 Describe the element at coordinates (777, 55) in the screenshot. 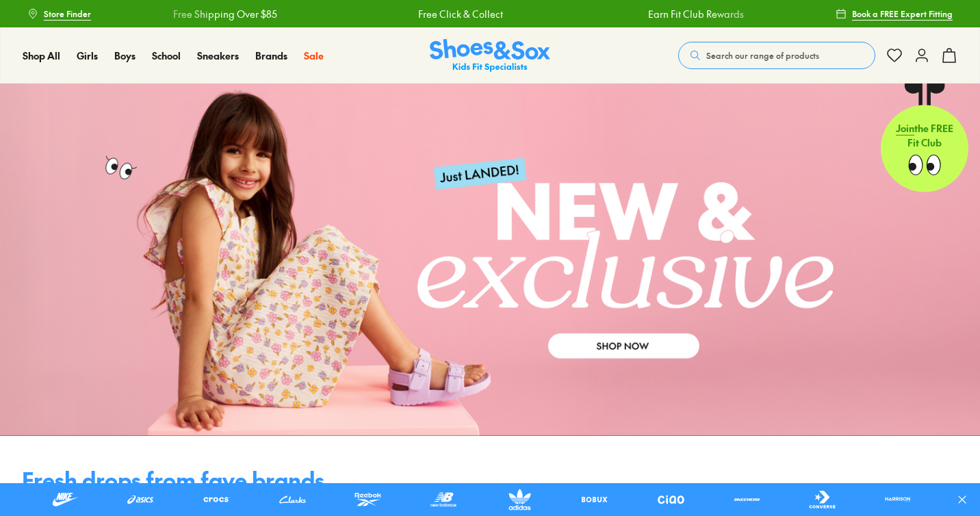

I see `button: Search our range of products` at that location.